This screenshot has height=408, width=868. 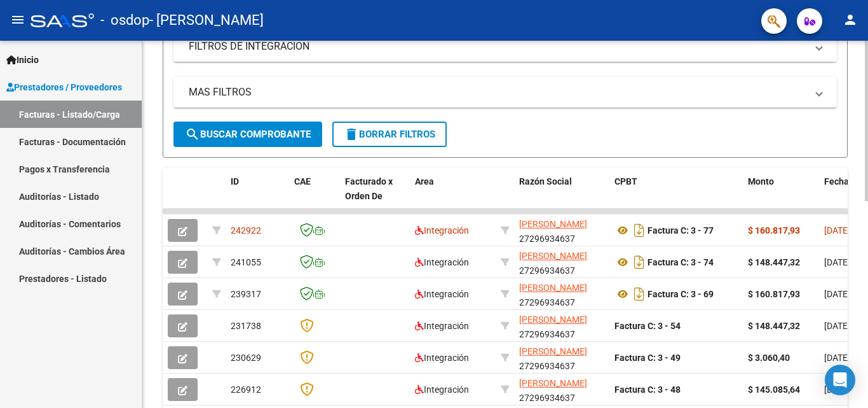 What do you see at coordinates (648, 326) in the screenshot?
I see `strong: Factura C: 3 - 54` at bounding box center [648, 326].